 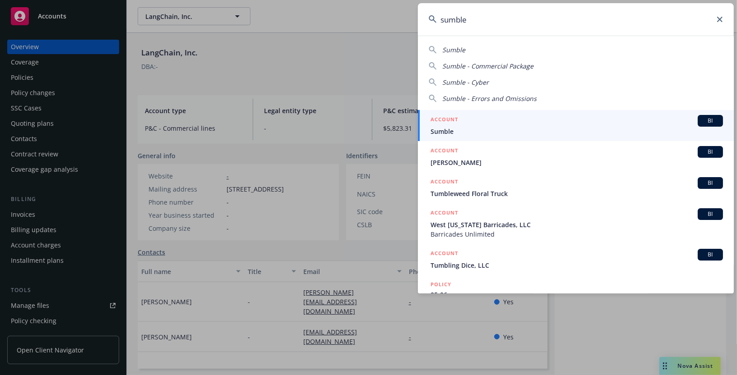 I want to click on a: ACCOUNTBISumble, so click(x=576, y=125).